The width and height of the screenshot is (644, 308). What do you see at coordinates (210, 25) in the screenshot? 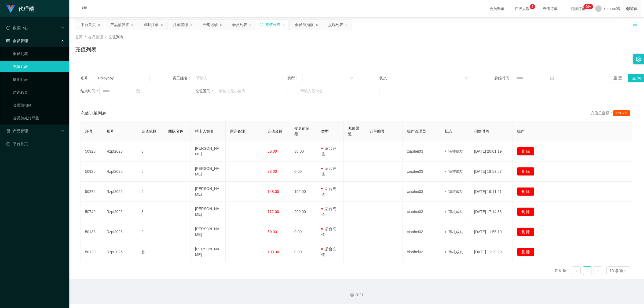
I see `div: 开奖记录` at bounding box center [210, 25].